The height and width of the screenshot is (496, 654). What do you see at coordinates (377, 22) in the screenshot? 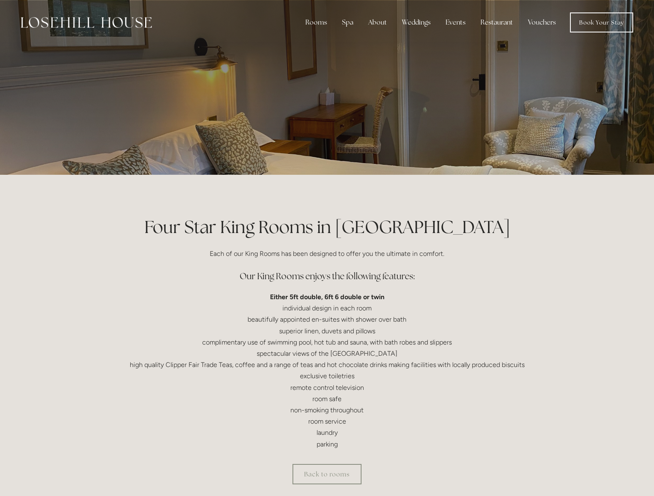
I see `div: About` at bounding box center [377, 22].